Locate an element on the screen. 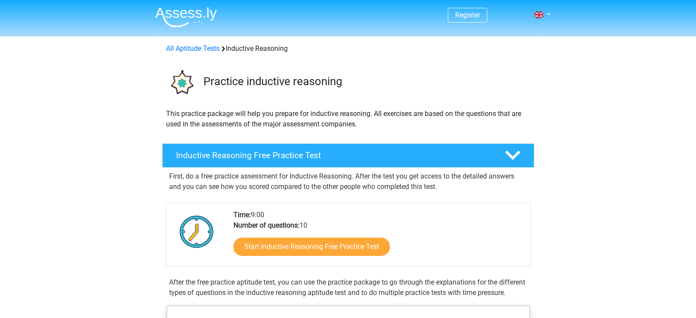  a: Register is located at coordinates (467, 15).